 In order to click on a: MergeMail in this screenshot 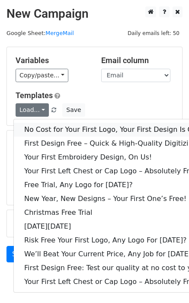, I will do `click(60, 33)`.